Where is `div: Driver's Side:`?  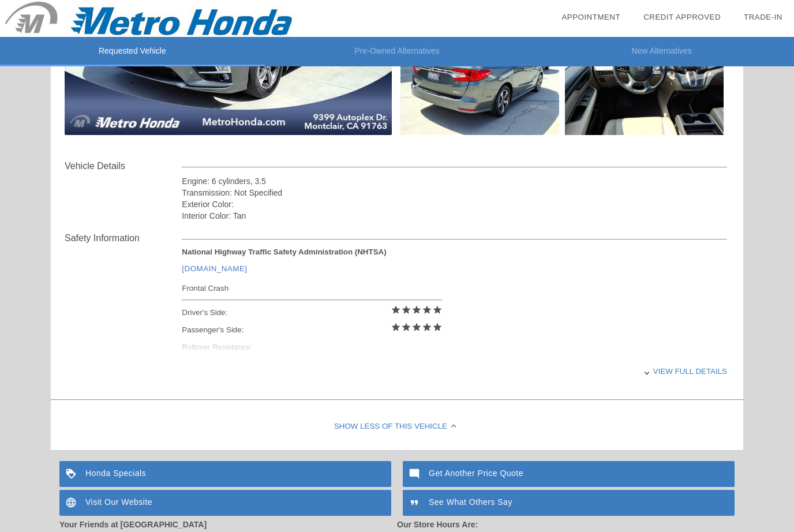
div: Driver's Side: is located at coordinates (312, 312).